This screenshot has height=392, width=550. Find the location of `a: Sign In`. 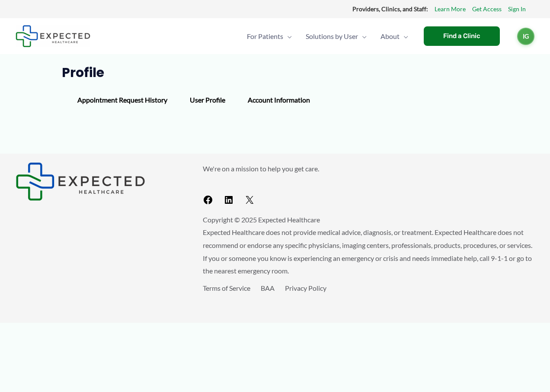

a: Sign In is located at coordinates (517, 9).